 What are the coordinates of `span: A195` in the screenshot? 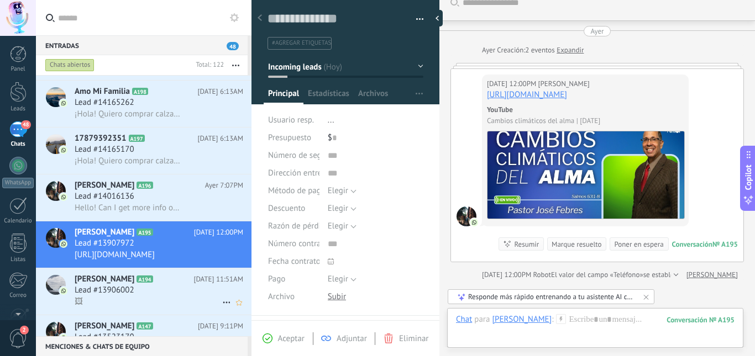 It's located at (144, 232).